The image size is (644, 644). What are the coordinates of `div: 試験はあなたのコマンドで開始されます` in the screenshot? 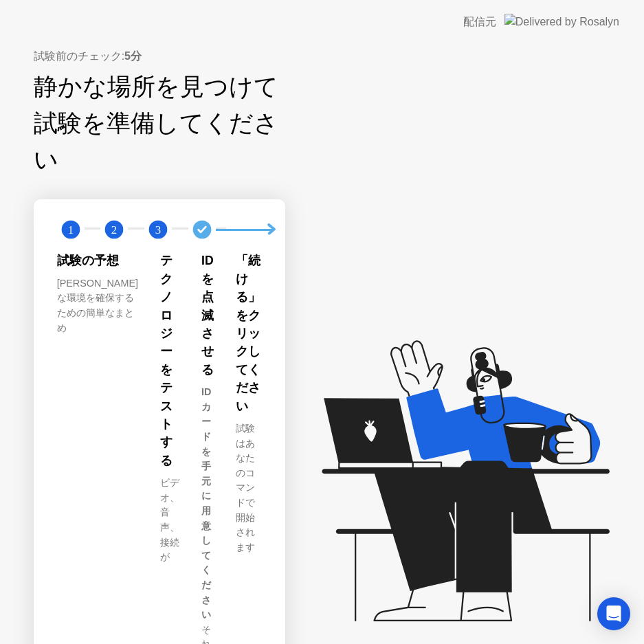 It's located at (248, 488).